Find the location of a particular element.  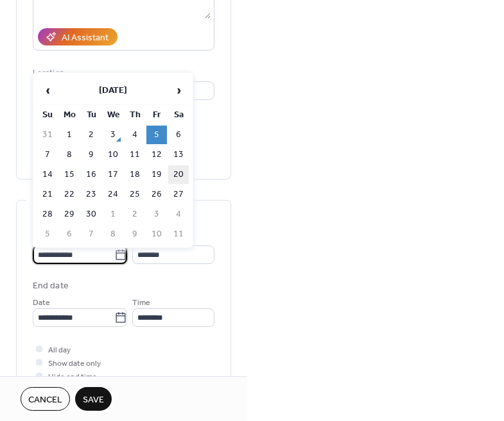

span: Cancel is located at coordinates (45, 400).